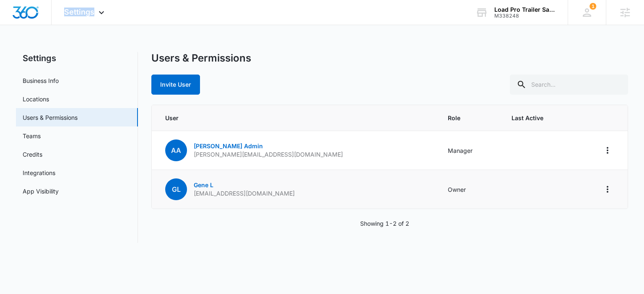  Describe the element at coordinates (525, 16) in the screenshot. I see `div: account id` at that location.